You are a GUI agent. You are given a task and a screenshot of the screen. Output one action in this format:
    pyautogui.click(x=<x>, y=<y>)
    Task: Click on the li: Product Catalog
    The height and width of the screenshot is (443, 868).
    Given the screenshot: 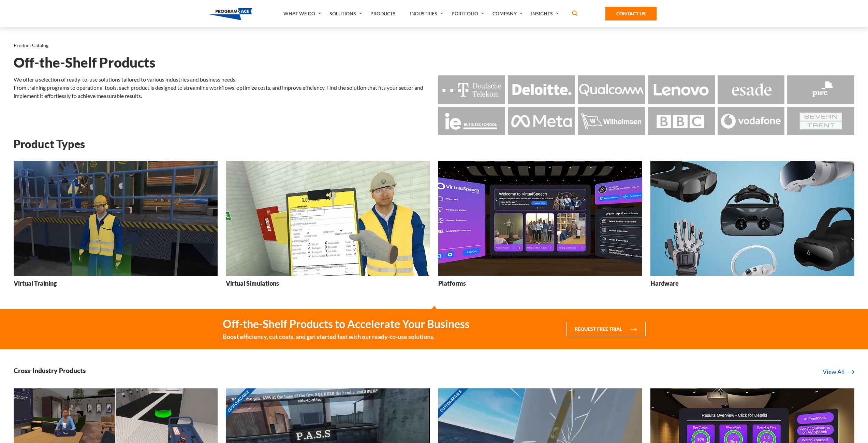 What is the action you would take?
    pyautogui.click(x=31, y=45)
    